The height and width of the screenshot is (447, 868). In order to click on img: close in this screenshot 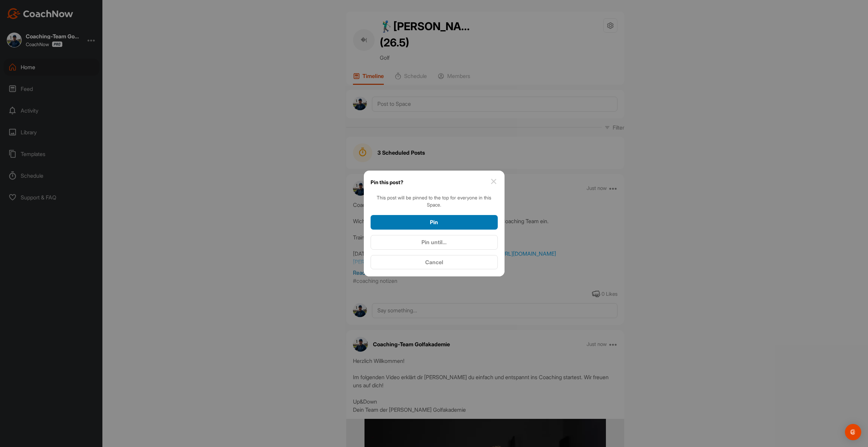, I will do `click(494, 182)`.